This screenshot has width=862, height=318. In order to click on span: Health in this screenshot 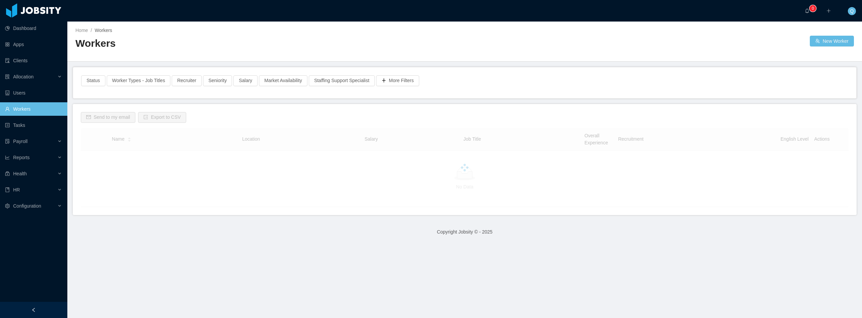, I will do `click(20, 174)`.